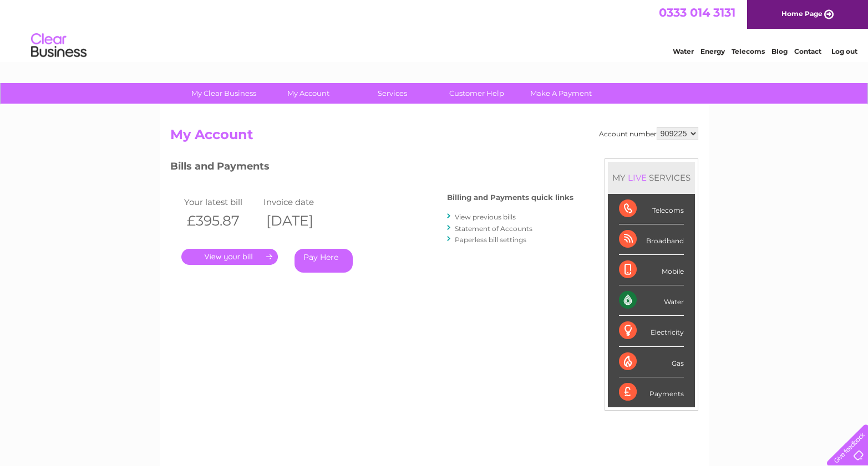 The width and height of the screenshot is (868, 466). Describe the element at coordinates (300, 202) in the screenshot. I see `td: Invoice date` at that location.